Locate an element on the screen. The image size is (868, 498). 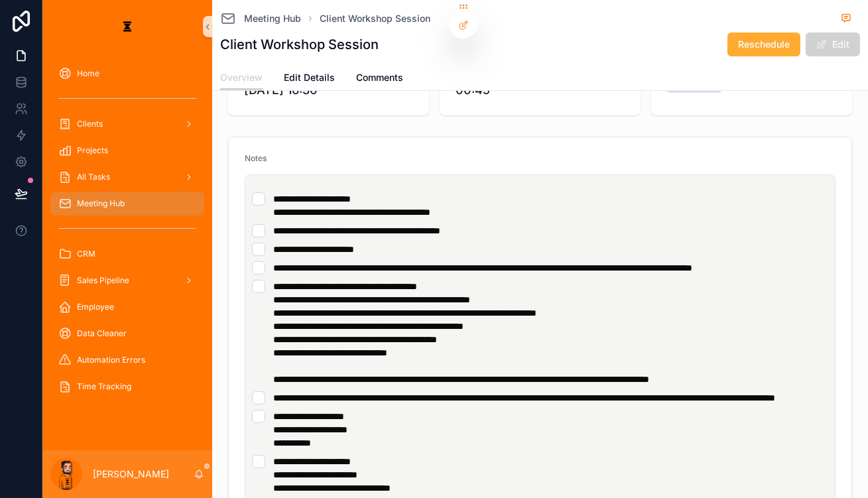
span: Data Cleaner is located at coordinates (102, 333).